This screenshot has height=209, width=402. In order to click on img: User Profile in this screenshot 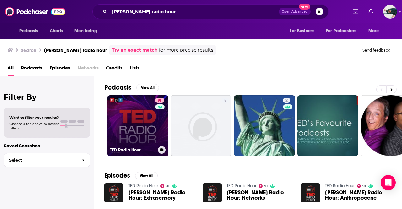, I will do `click(390, 12)`.